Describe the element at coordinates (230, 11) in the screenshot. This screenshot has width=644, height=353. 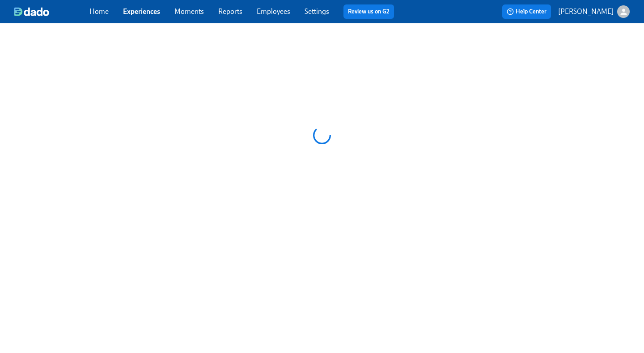
I see `a: Reports` at that location.